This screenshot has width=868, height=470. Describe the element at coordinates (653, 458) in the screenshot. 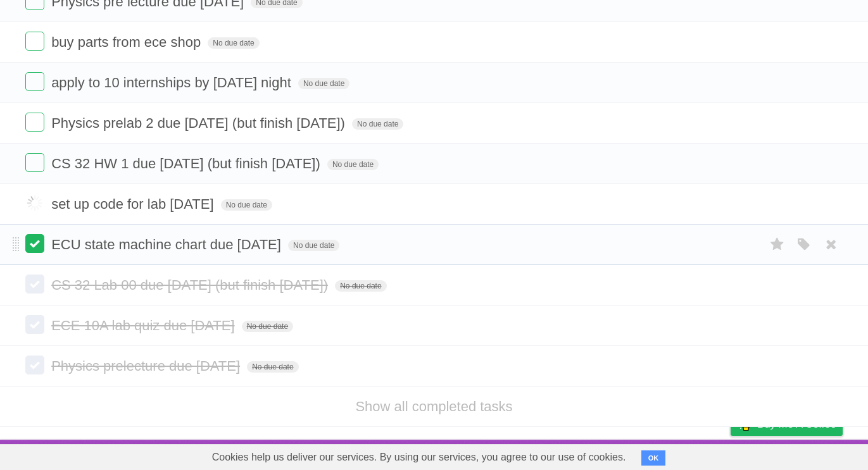

I see `button: OK` at that location.